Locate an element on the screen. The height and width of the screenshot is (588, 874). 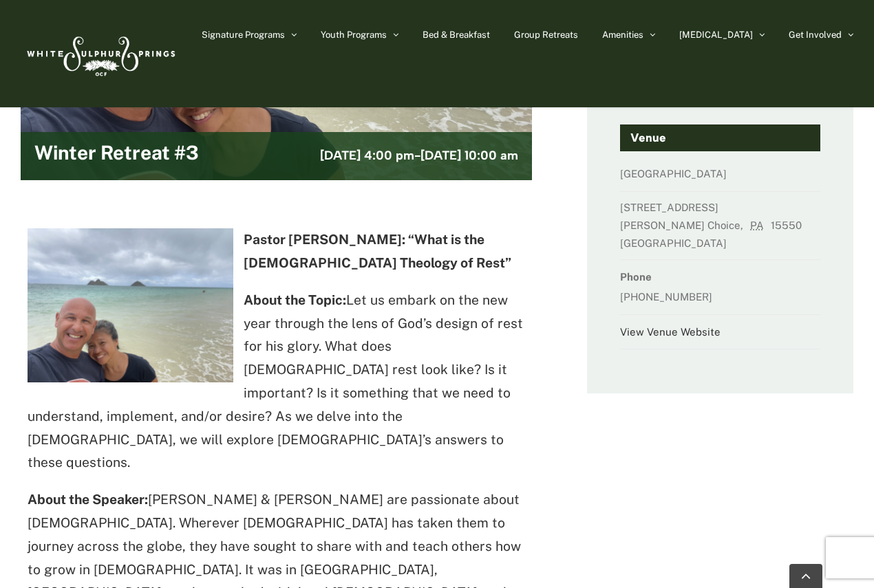
span: Group Retreats is located at coordinates (546, 35).